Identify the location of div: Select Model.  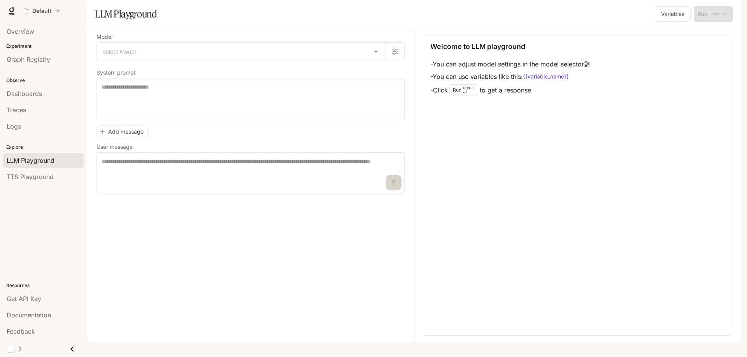
(241, 52).